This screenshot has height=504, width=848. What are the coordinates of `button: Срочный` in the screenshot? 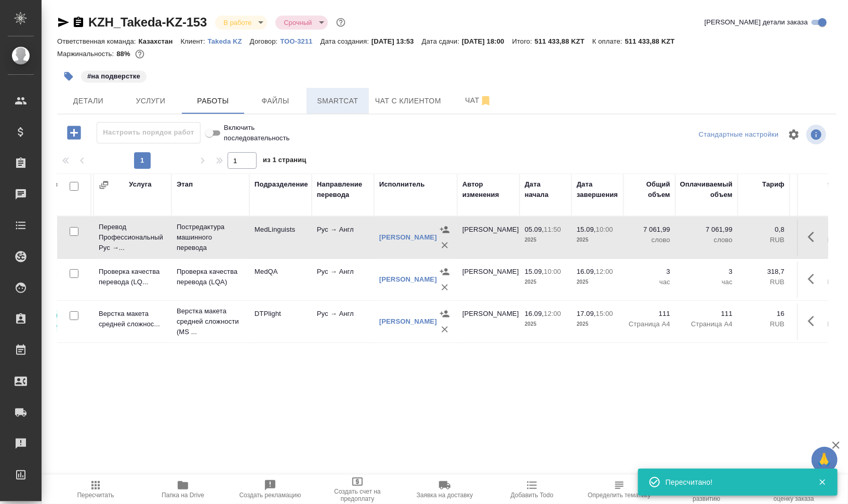 It's located at (298, 22).